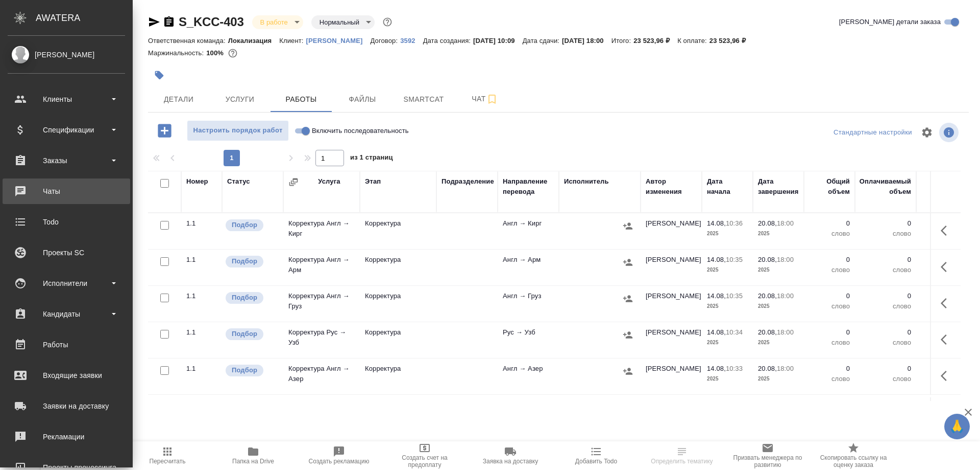 The image size is (980, 470). I want to click on button: Призвать менеджера по развитию, so click(768, 455).